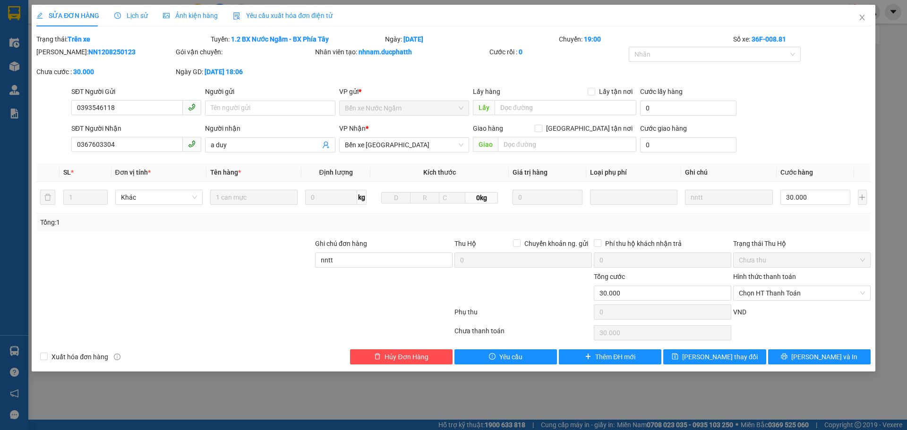 This screenshot has width=907, height=430. Describe the element at coordinates (784, 357) in the screenshot. I see `span: printer` at that location.